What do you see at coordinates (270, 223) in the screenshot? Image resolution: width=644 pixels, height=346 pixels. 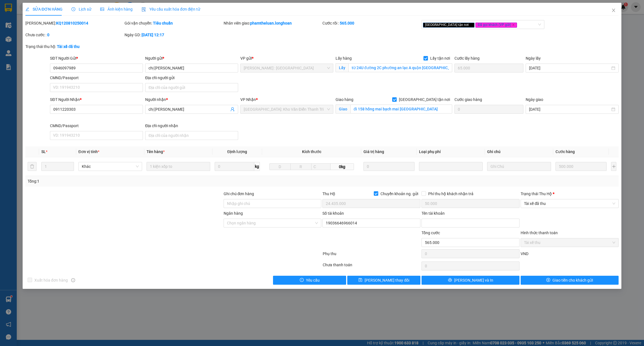 I see `input: Ngân hàng` at bounding box center [270, 223].